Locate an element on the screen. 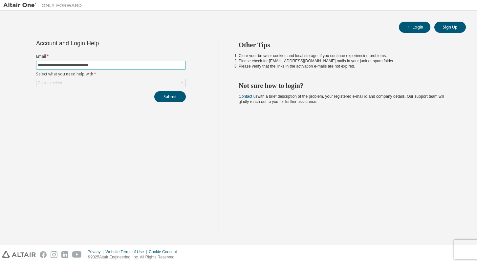  h2: Not sure how to login? is located at coordinates (346, 86).